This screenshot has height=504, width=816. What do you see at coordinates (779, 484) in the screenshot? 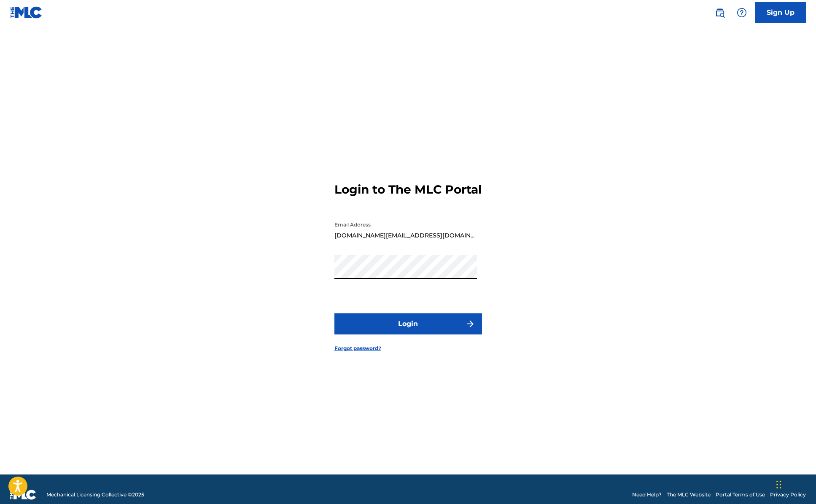
I see `div: Перетащить` at bounding box center [779, 484].